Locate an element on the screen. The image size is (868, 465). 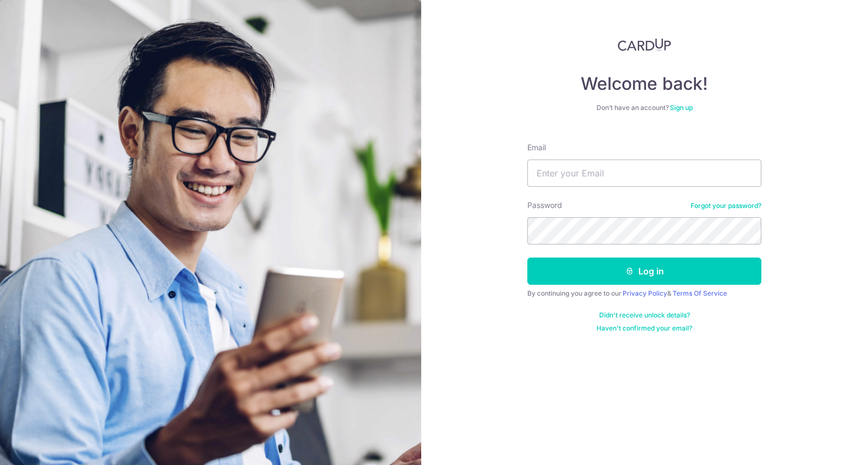
input: Enter your Email is located at coordinates (645, 173).